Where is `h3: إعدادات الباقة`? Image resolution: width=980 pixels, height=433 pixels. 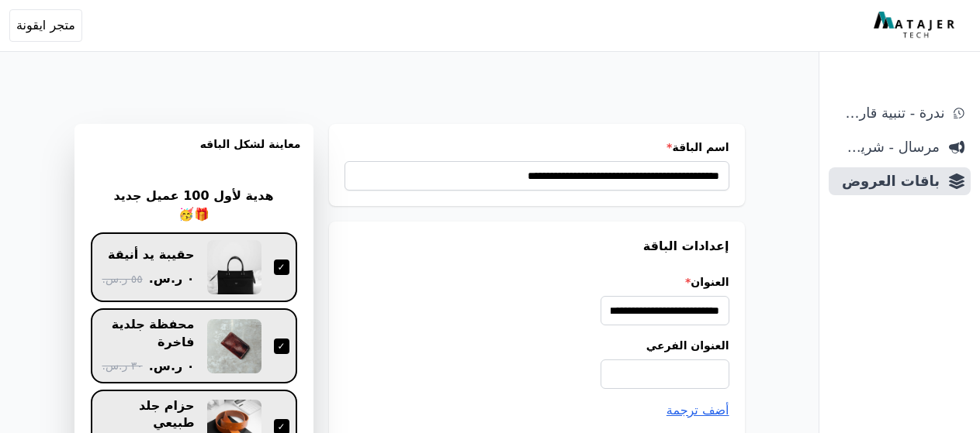
h3: إعدادات الباقة is located at coordinates (536, 246).